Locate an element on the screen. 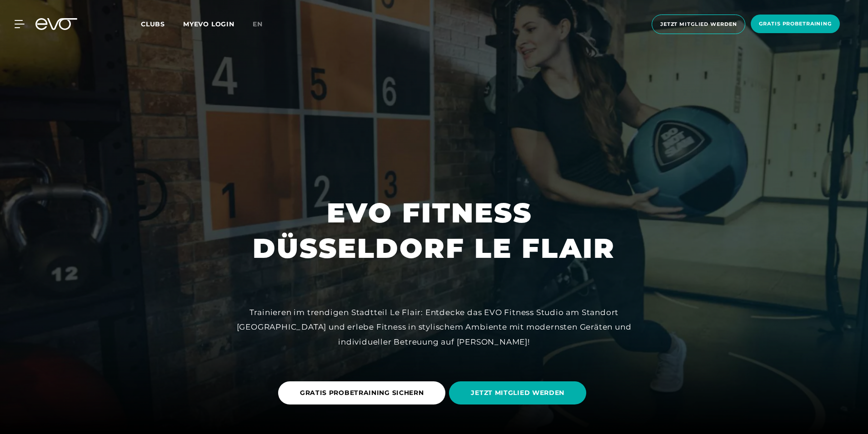 This screenshot has height=434, width=868. a: en is located at coordinates (263, 24).